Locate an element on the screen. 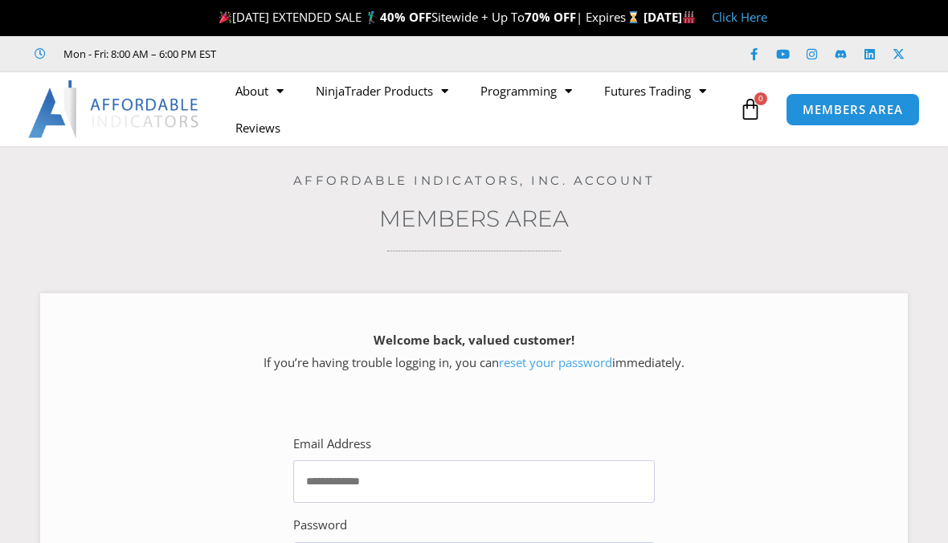 The image size is (948, 543). span: 0 is located at coordinates (761, 99).